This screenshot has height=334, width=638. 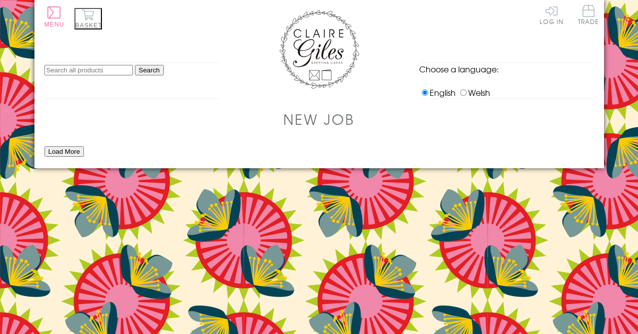 I want to click on a: Trade, so click(x=588, y=15).